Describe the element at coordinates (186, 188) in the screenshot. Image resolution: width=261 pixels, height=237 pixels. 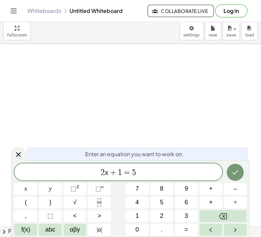
I see `span: 9` at that location.